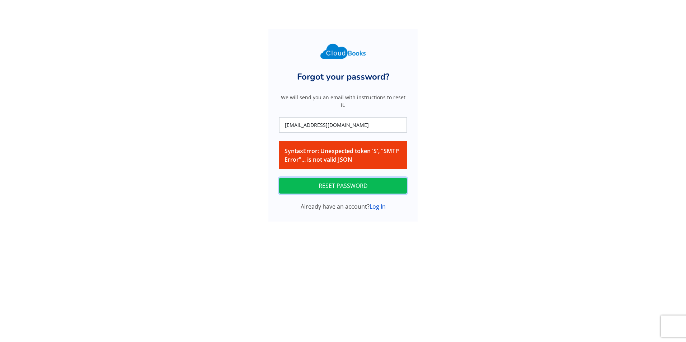  Describe the element at coordinates (343, 186) in the screenshot. I see `button: RESET PASSWORD` at that location.